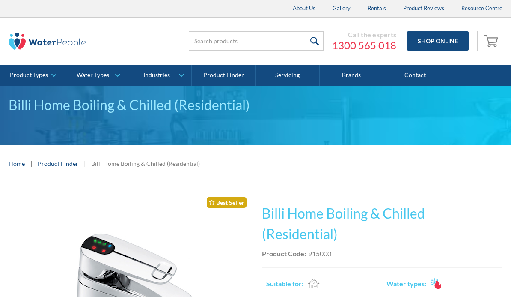 Image resolution: width=511 pixels, height=297 pixels. What do you see at coordinates (438, 41) in the screenshot?
I see `a: Shop Online` at bounding box center [438, 41].